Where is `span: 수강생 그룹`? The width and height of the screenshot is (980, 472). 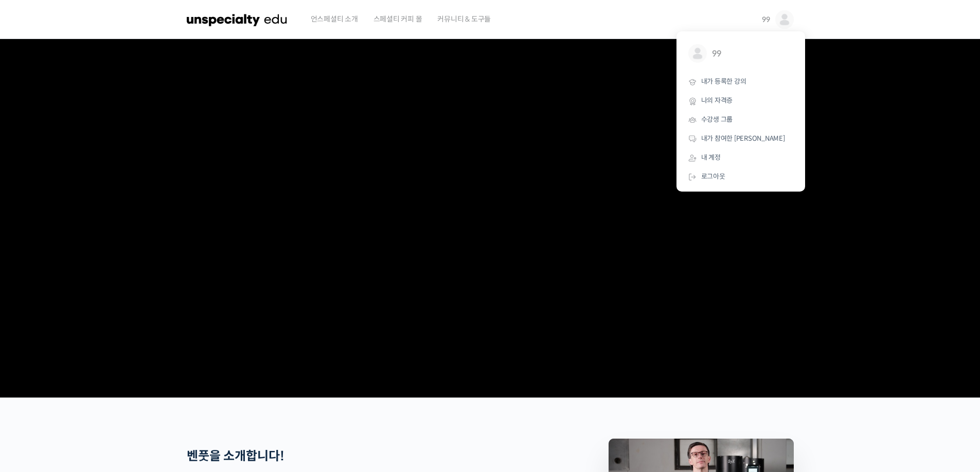 span: 수강생 그룹 is located at coordinates (717, 119).